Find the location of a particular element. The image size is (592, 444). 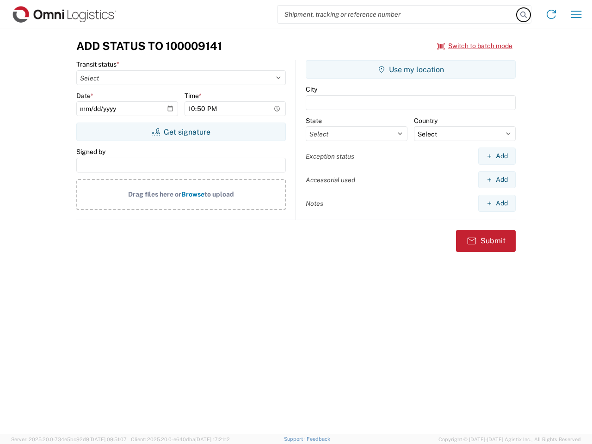

label: Date is located at coordinates (85, 96).